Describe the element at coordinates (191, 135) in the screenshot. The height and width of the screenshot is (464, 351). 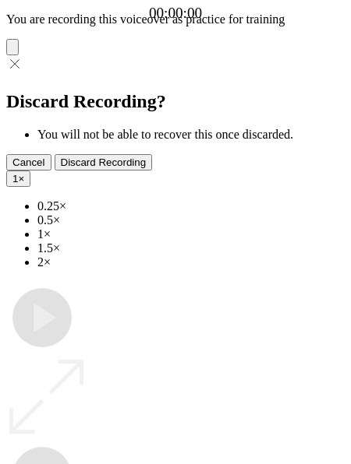
I see `li: You will not be able to recover this once discarded.` at that location.